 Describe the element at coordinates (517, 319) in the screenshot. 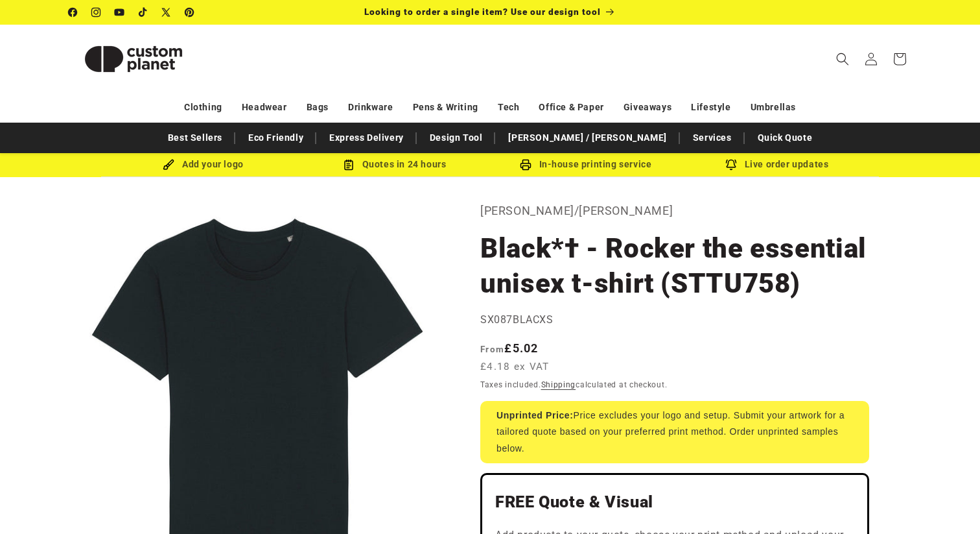

I see `span: SX087BLACXS` at that location.